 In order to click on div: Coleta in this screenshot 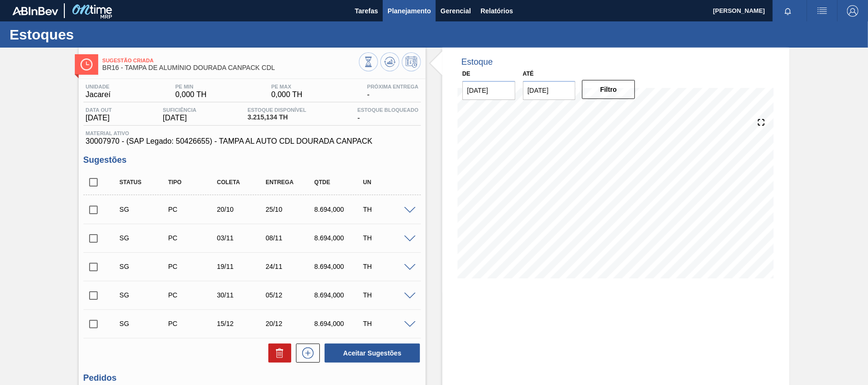, I will do `click(241, 182)`.